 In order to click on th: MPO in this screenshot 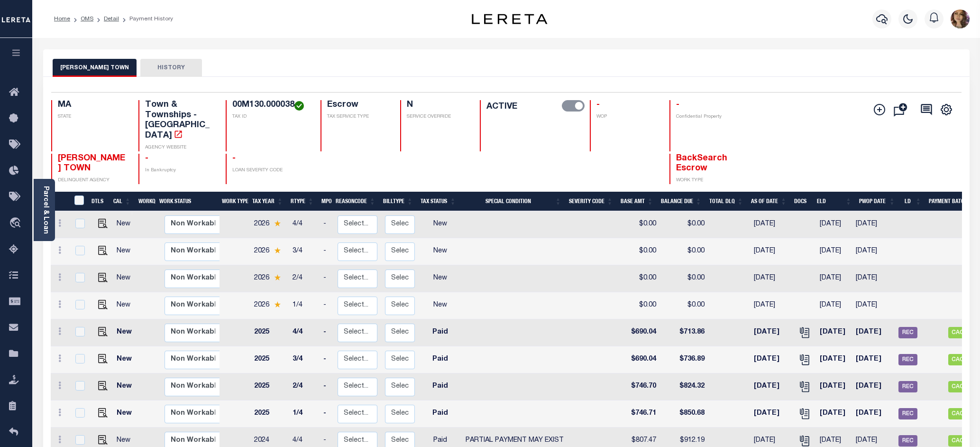, I will do `click(325, 201)`.